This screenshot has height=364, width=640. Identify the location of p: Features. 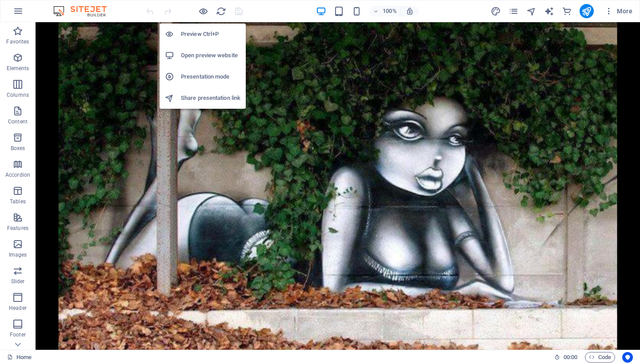
(18, 228).